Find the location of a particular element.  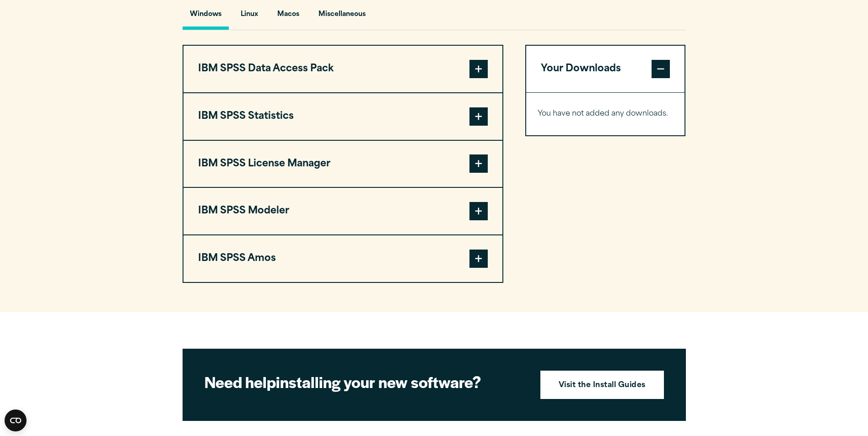

button: IBM SPSS License Manager is located at coordinates (342, 164).